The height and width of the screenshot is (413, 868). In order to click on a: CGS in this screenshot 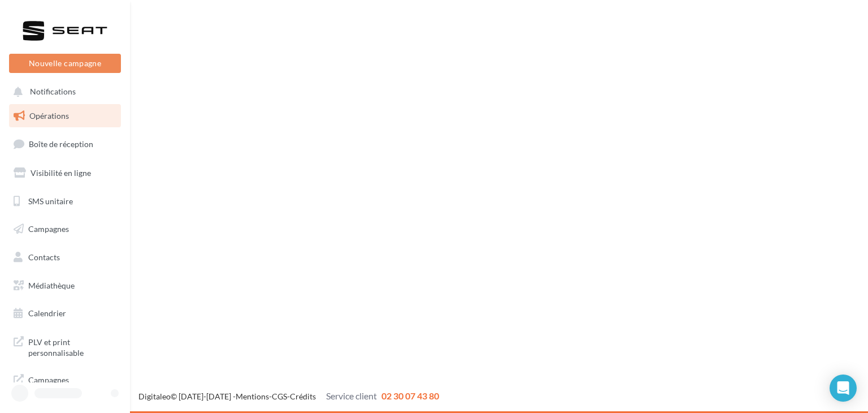, I will do `click(279, 395)`.